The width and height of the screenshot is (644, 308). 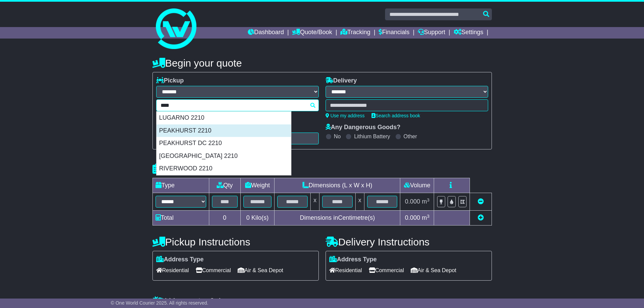 I want to click on td: Dimensions in Centimetre(s), so click(x=338, y=218).